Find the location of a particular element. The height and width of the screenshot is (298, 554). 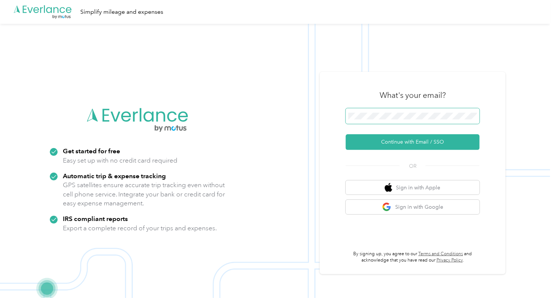

strong: Get started for free is located at coordinates (91, 151).